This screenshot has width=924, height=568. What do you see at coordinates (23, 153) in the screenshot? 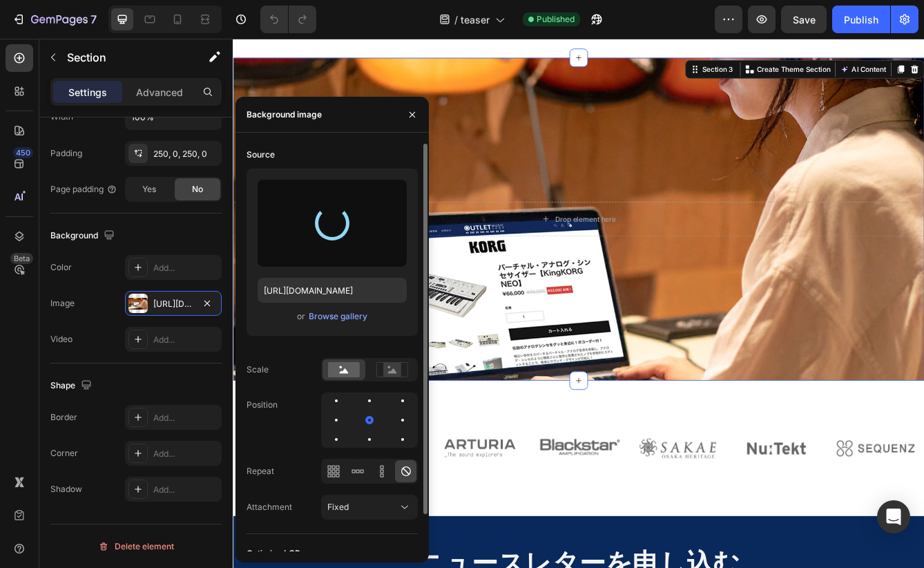
I see `div: 450` at bounding box center [23, 153].